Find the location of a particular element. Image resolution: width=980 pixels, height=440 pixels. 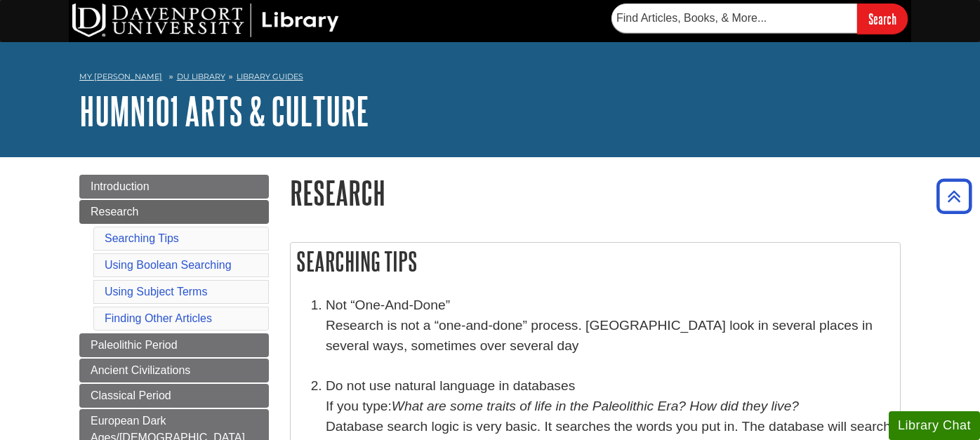

a: HUMN101 Arts & Culture is located at coordinates (223, 111).